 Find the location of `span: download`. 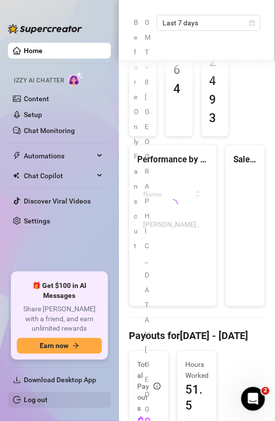

span: download is located at coordinates (17, 380).